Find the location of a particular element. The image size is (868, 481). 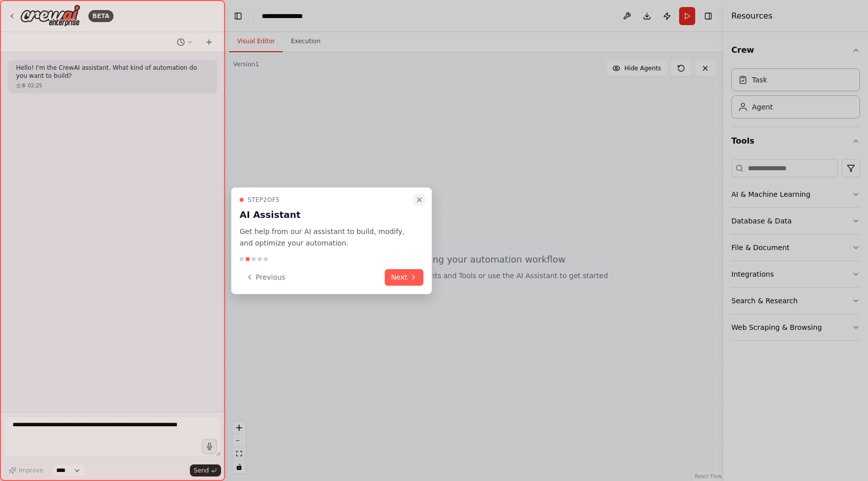

span: Step 2 of 5 is located at coordinates (264, 200).